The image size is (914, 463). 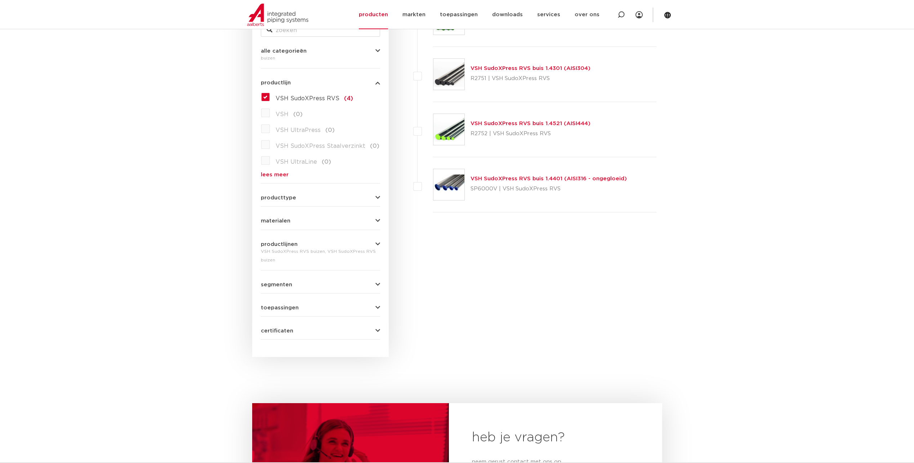 What do you see at coordinates (449, 184) in the screenshot?
I see `img: Thumbnail for VSH SudoXPress RVS buis 1.4401 (AISI316 - ongegloeid)` at bounding box center [449, 184].